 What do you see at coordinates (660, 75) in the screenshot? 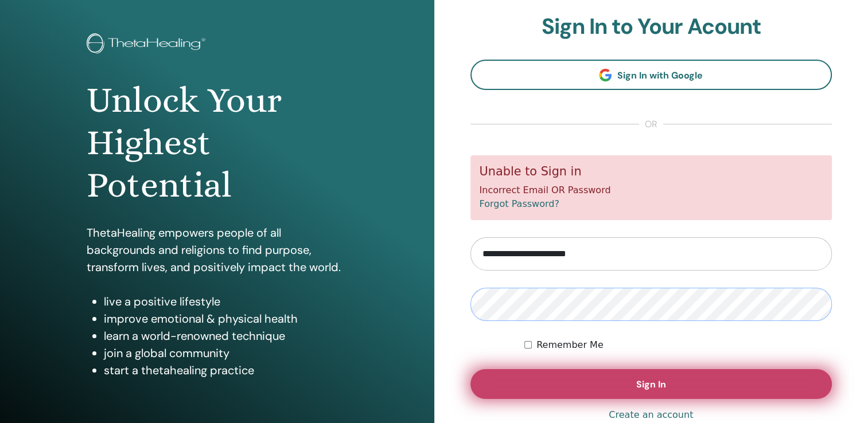
I see `span: Sign In with Google` at bounding box center [660, 75].